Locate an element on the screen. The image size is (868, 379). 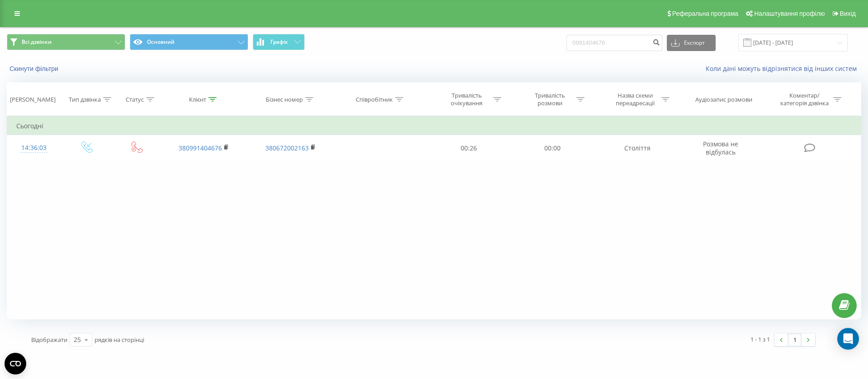
button: Скинути фільтри is located at coordinates (35, 68).